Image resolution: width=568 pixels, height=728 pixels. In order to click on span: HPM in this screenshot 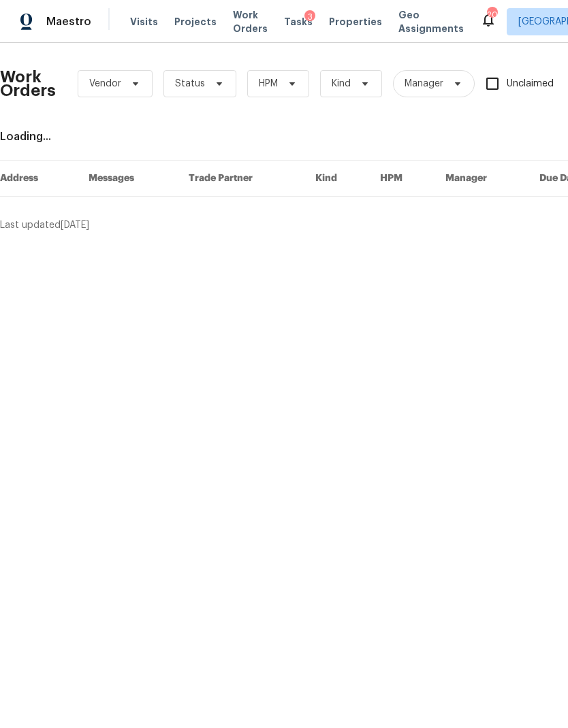, I will do `click(268, 83)`.